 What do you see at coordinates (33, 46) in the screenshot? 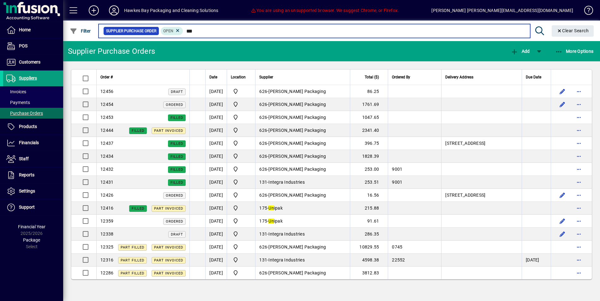
I see `a: POS` at bounding box center [33, 46].